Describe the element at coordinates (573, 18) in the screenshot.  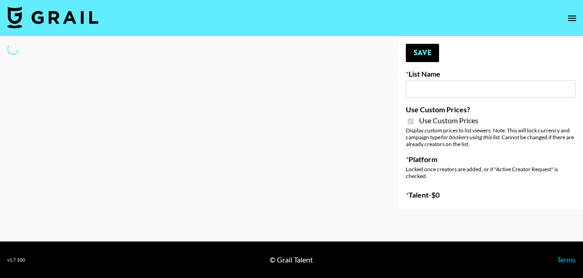
I see `button: open drawer` at that location.